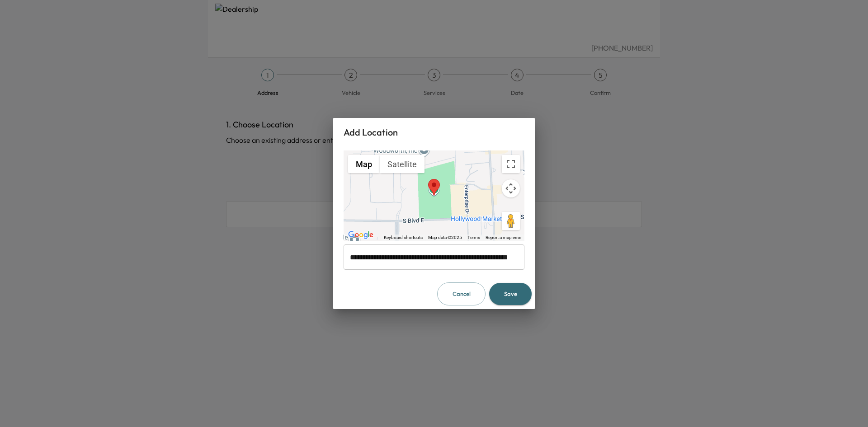 The width and height of the screenshot is (868, 427). I want to click on button: Keyboard shortcuts, so click(404, 238).